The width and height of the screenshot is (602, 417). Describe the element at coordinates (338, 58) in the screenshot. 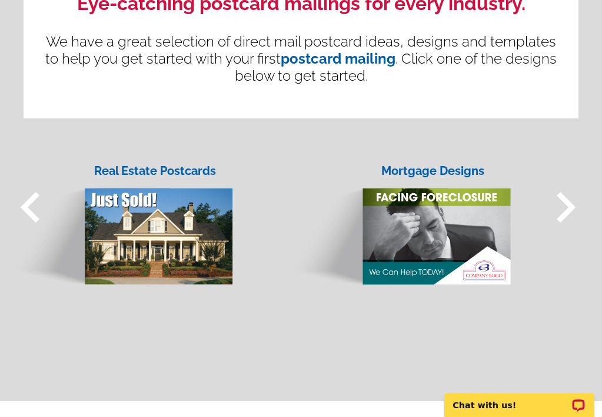

I see `a: postcard mailing` at that location.